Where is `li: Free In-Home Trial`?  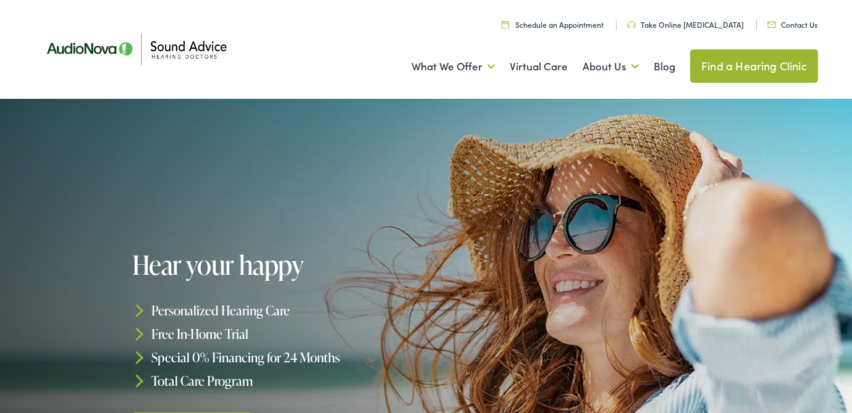
li: Free In-Home Trial is located at coordinates (281, 334).